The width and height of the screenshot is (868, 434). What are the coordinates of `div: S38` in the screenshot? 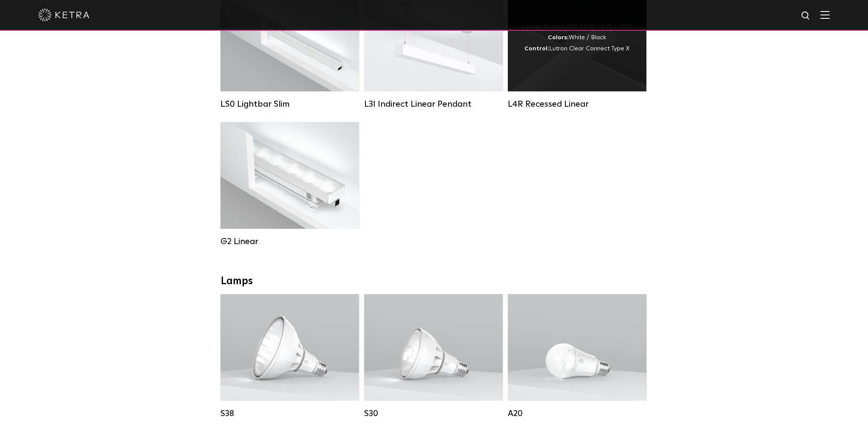 It's located at (290, 413).